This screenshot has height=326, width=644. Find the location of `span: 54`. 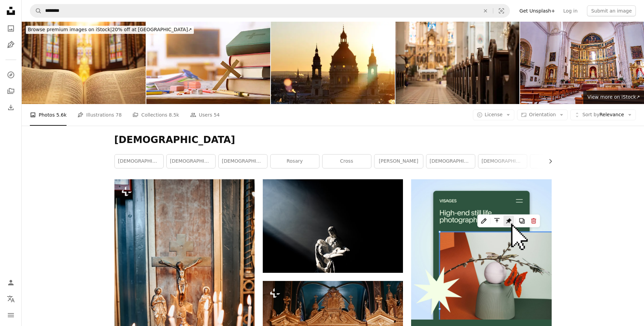

span: 54 is located at coordinates (216, 115).